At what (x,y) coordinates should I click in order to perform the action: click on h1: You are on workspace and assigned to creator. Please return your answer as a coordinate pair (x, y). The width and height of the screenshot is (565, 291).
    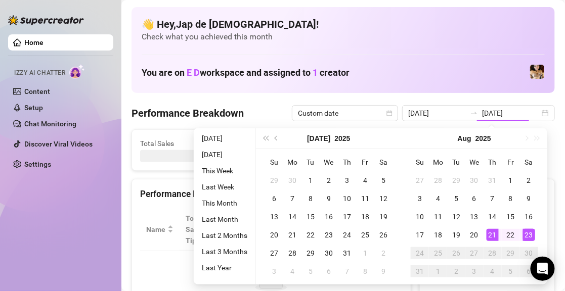
    Looking at the image, I should click on (245, 73).